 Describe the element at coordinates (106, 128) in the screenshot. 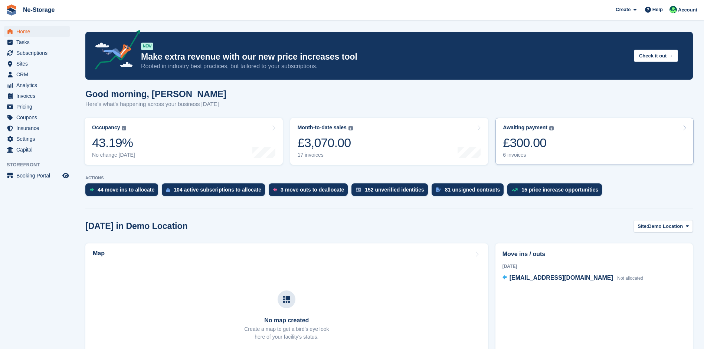

I see `div: Occupancy` at that location.